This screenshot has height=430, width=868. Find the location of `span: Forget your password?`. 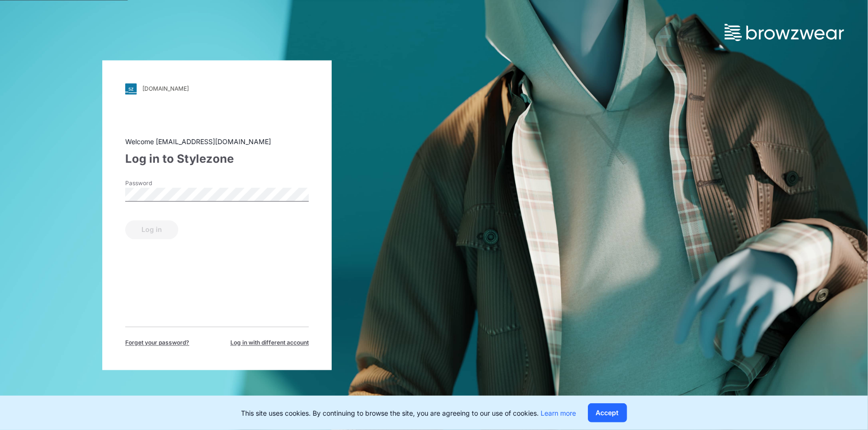

span: Forget your password? is located at coordinates (157, 343).